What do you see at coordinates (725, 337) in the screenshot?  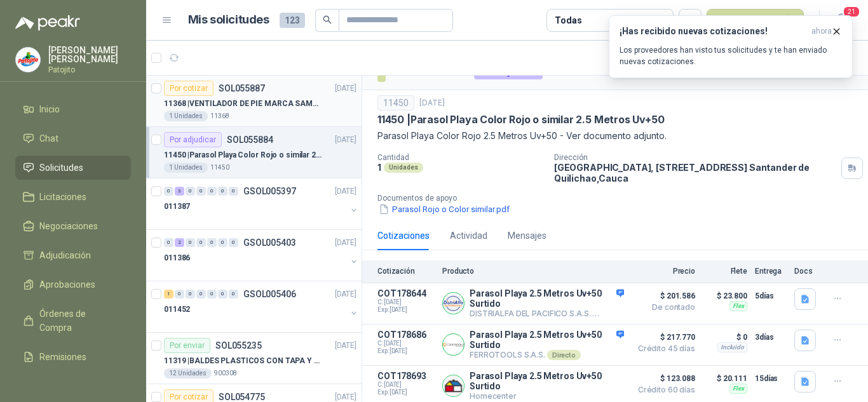 I see `p: $ 0` at bounding box center [725, 337].